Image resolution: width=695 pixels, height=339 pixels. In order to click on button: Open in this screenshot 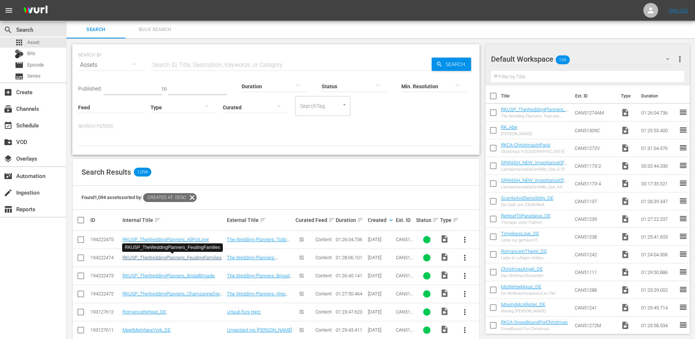, I will do `click(344, 104)`.